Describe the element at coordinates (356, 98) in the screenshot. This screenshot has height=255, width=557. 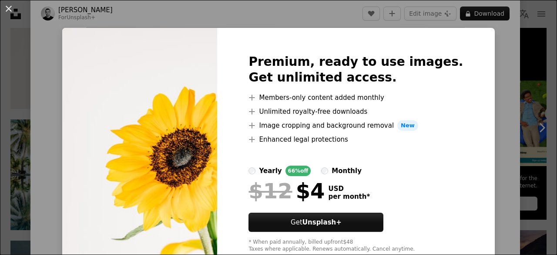
I see `li: Members-only content added monthly` at that location.